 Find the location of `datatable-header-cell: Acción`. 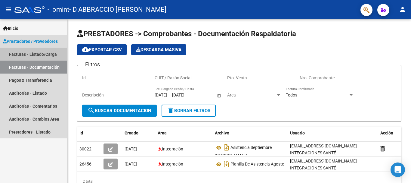

datatable-header-cell: Acción is located at coordinates (393, 133).